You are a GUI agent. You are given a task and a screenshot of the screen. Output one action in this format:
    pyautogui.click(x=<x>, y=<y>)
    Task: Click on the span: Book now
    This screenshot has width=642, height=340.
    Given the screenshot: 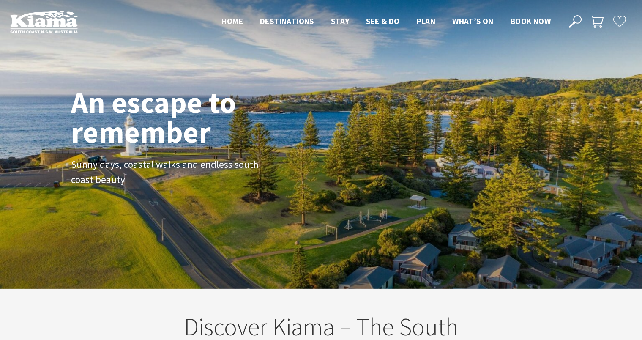 What is the action you would take?
    pyautogui.click(x=531, y=21)
    